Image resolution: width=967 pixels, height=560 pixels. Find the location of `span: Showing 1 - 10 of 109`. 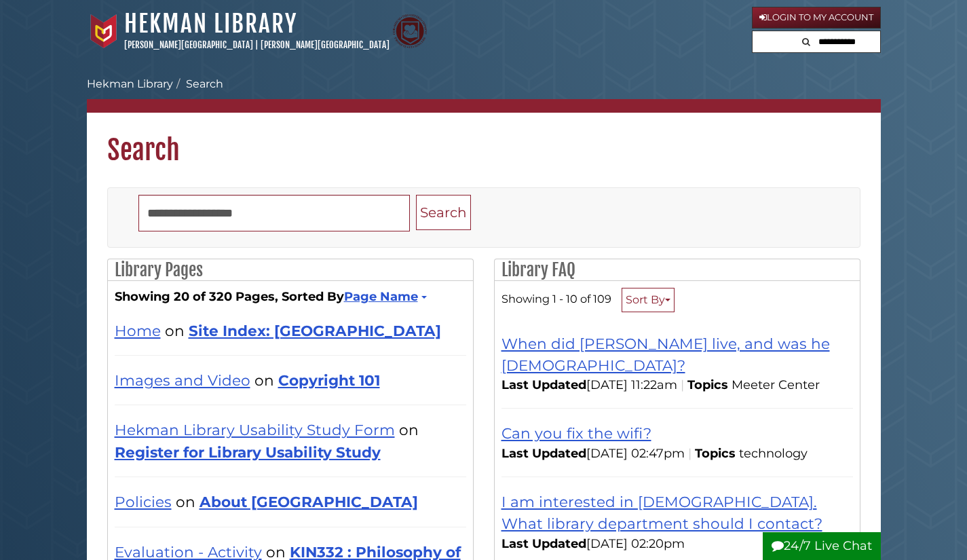

span: Showing 1 - 10 of 109 is located at coordinates (557, 299).